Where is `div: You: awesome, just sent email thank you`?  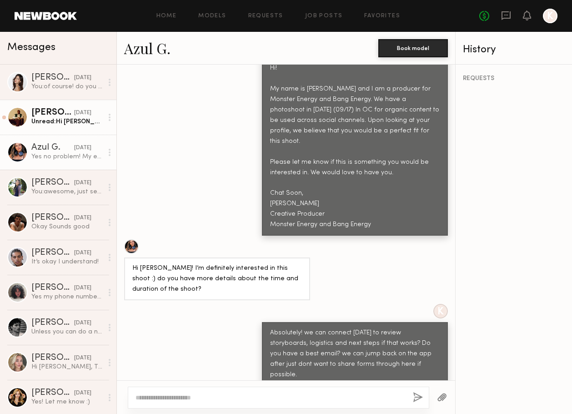
div: You: awesome, just sent email thank you is located at coordinates (67, 191).